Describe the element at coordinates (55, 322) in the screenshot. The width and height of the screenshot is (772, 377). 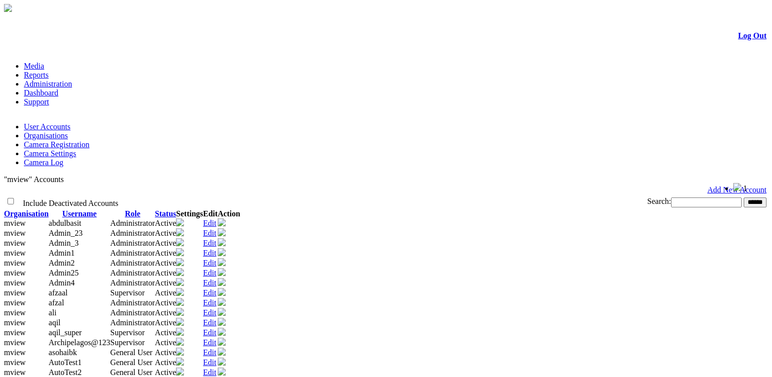
I see `span: aqil` at that location.